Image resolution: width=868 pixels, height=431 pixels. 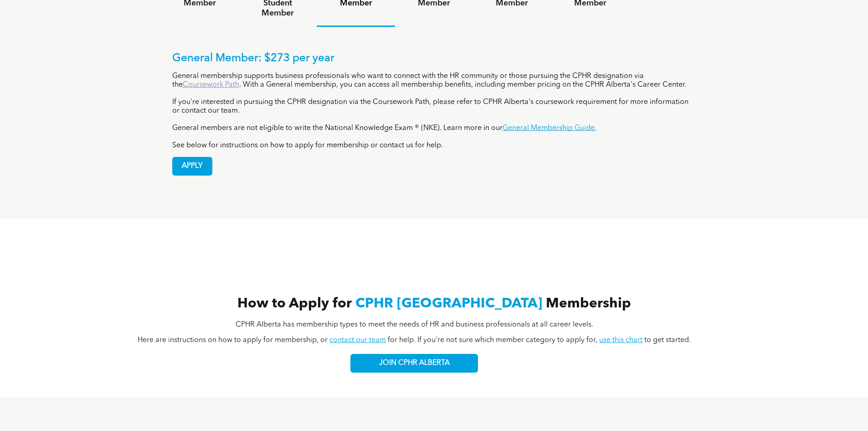 What do you see at coordinates (233, 340) in the screenshot?
I see `span: Here are instructions on how to apply for membership, or` at bounding box center [233, 340].